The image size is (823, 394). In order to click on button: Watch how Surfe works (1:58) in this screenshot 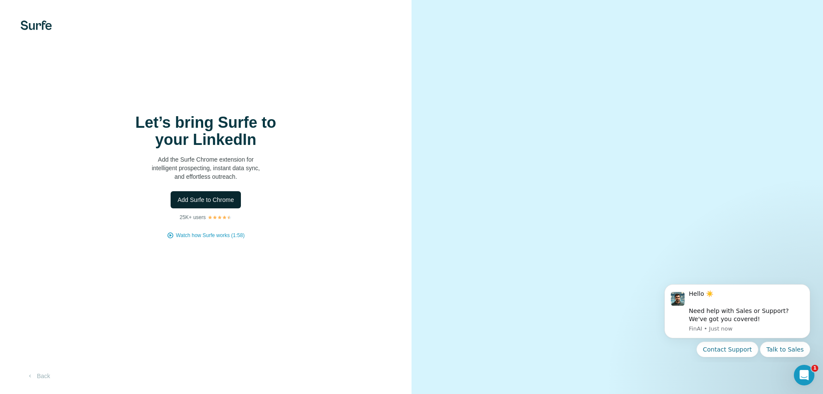, I will do `click(210, 235)`.